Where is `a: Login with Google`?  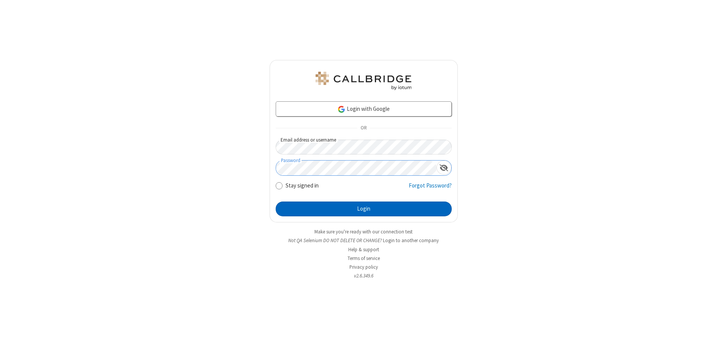
a: Login with Google is located at coordinates (363, 109).